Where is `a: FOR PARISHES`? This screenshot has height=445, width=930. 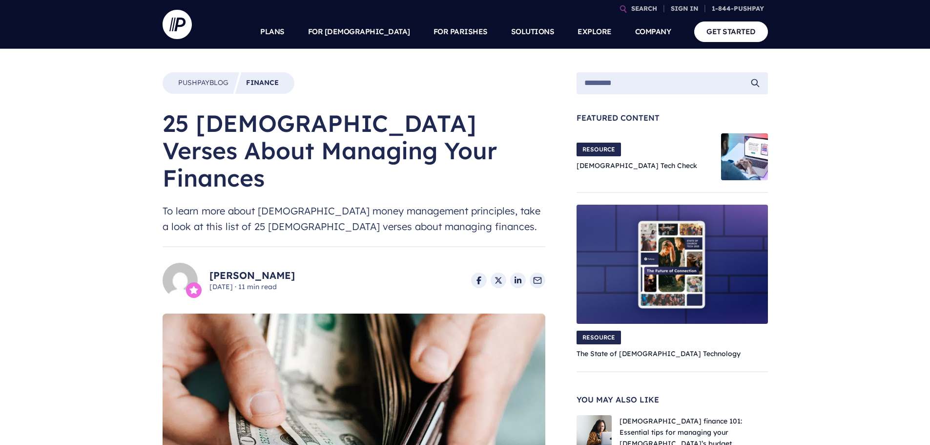
a: FOR PARISHES is located at coordinates (460, 32).